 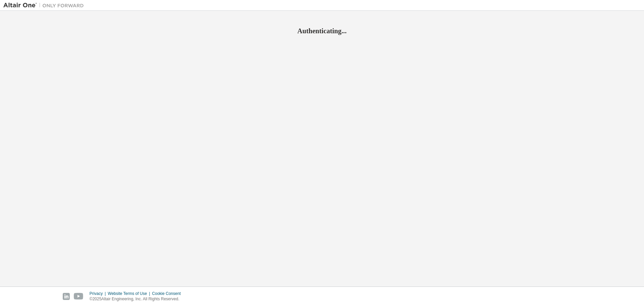 I want to click on div: Privacy, so click(x=99, y=293).